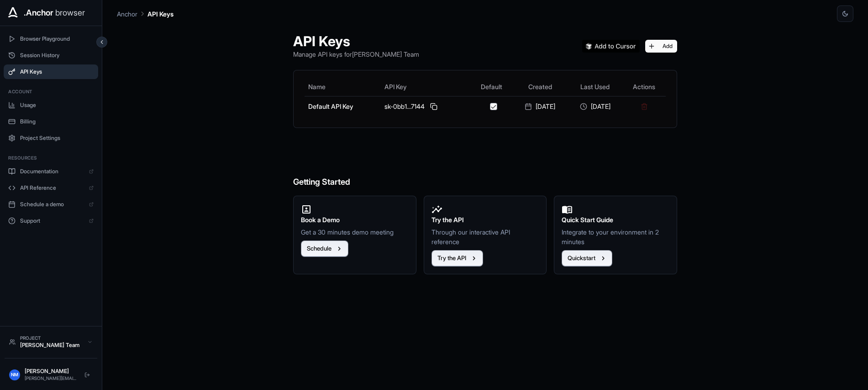 The image size is (868, 390). I want to click on a: Documentation, so click(51, 171).